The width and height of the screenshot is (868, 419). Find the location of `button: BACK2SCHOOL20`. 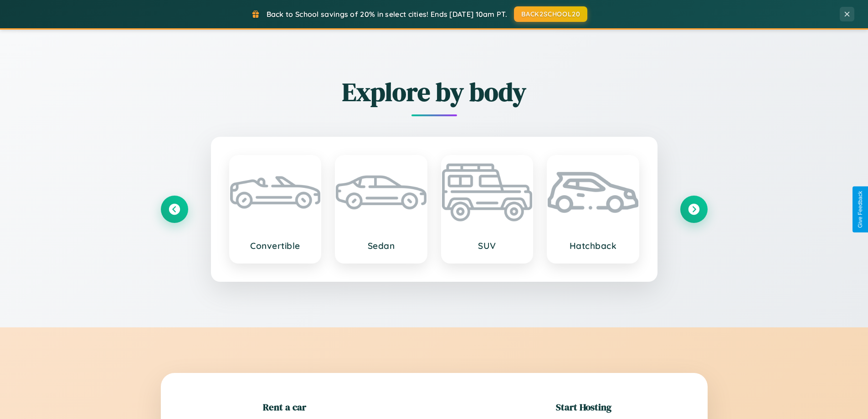

button: BACK2SCHOOL20 is located at coordinates (550, 14).